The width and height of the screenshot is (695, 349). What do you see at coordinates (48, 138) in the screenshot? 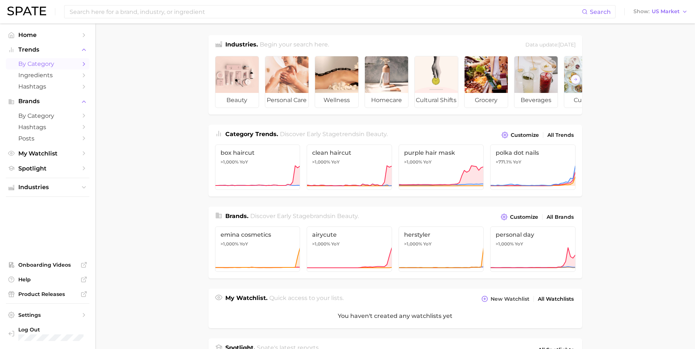
I see `a: Posts` at bounding box center [48, 138].